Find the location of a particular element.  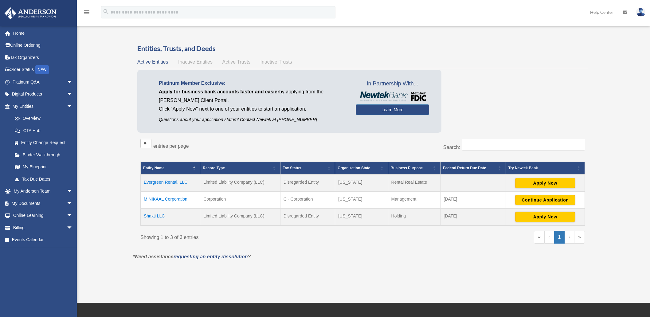

a: Tax Organizers is located at coordinates (43, 57).